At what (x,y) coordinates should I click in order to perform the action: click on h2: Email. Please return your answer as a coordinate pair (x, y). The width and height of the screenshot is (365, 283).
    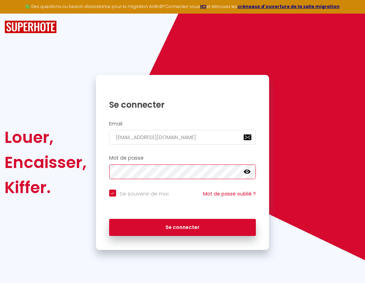
    Looking at the image, I should click on (183, 124).